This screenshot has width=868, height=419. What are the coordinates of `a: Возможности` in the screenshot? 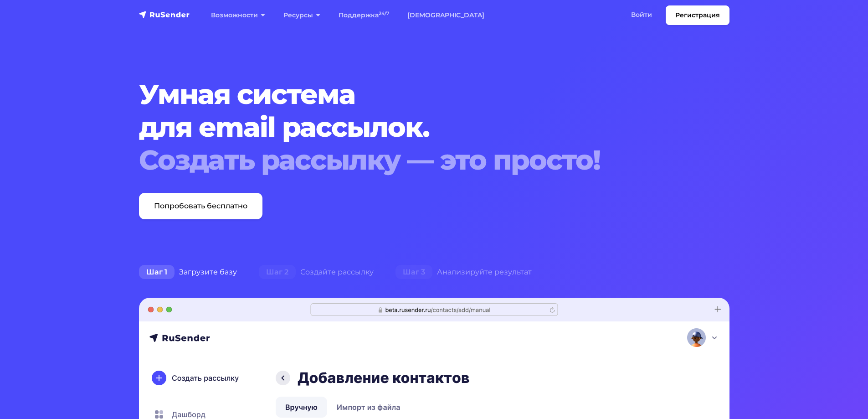 It's located at (238, 15).